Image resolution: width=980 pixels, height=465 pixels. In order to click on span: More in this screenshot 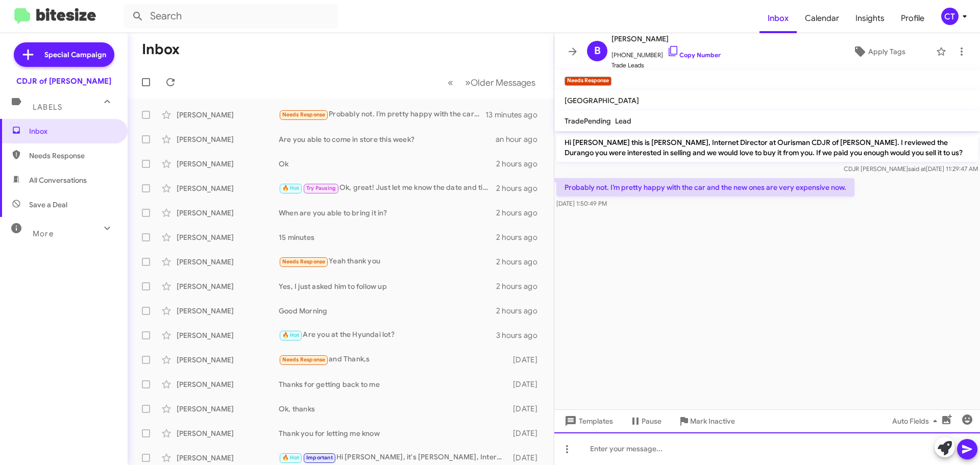, I will do `click(43, 234)`.